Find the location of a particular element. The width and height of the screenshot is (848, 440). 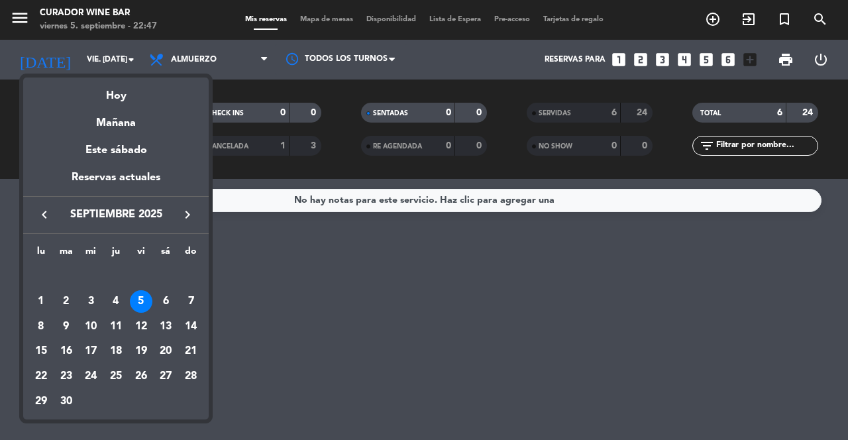

div: 27 is located at coordinates (166, 376).